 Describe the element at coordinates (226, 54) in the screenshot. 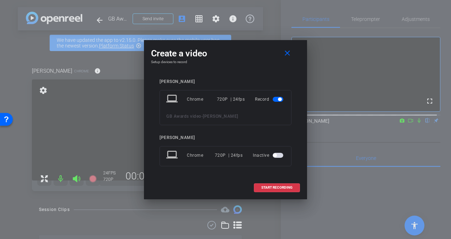

I see `div: Create a video` at that location.